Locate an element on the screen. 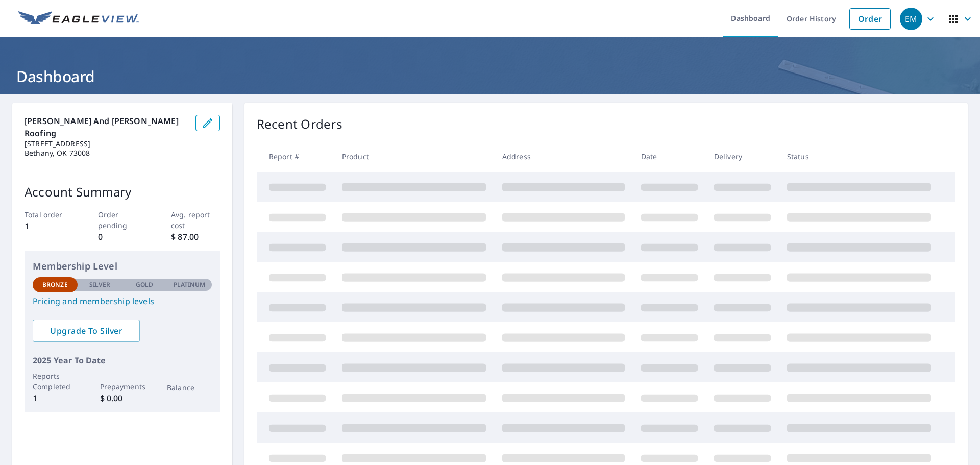  p: Account Summary is located at coordinates (122, 192).